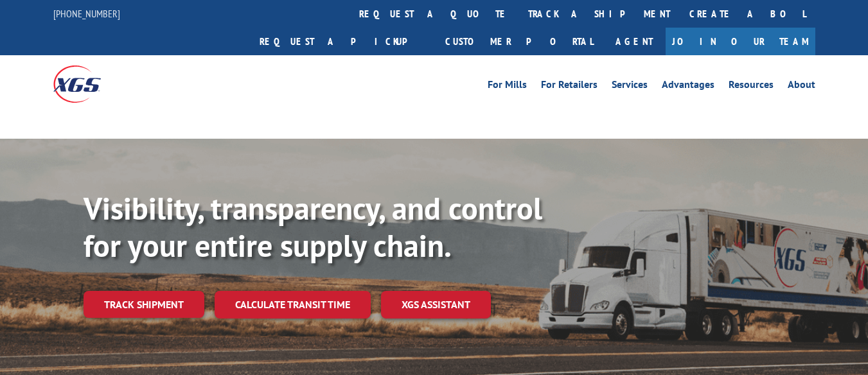 This screenshot has height=375, width=868. Describe the element at coordinates (801, 86) in the screenshot. I see `a: About` at that location.